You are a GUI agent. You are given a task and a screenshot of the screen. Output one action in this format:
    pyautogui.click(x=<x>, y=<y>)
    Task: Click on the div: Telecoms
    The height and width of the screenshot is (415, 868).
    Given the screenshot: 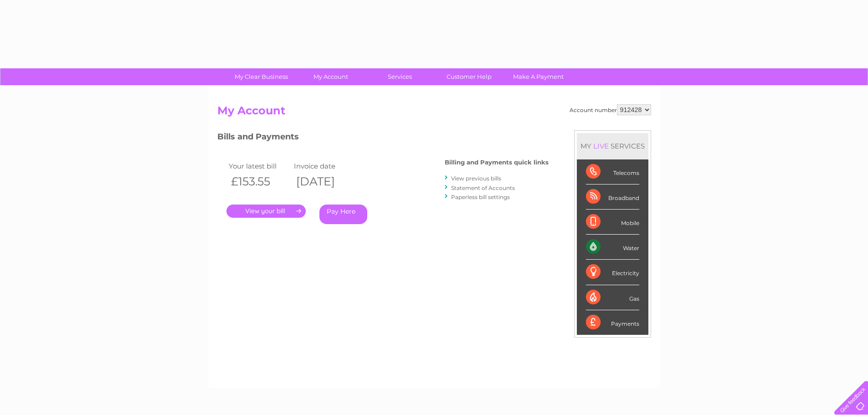 What is the action you would take?
    pyautogui.click(x=612, y=172)
    